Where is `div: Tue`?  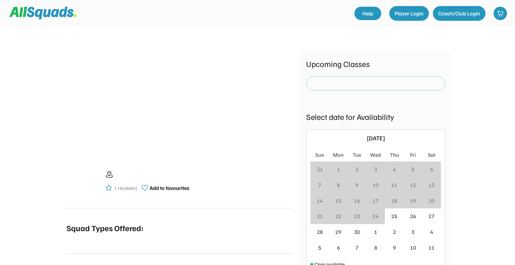
div: Tue is located at coordinates (357, 155).